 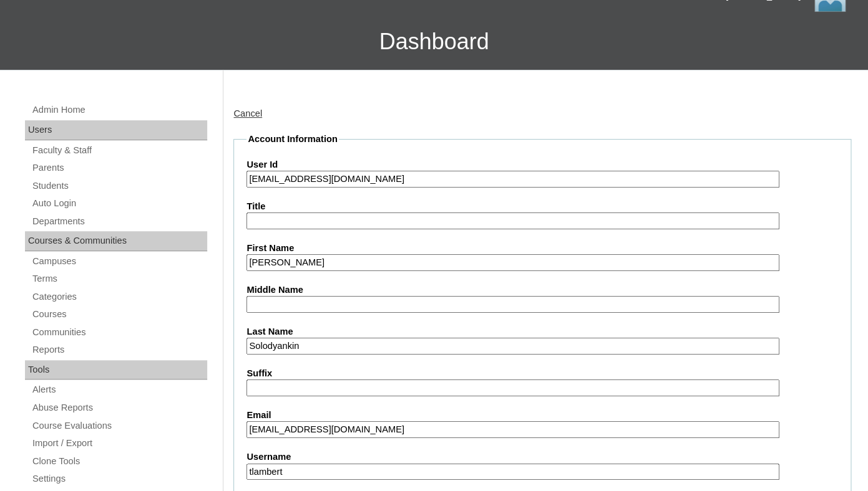 What do you see at coordinates (119, 349) in the screenshot?
I see `a: Reports` at bounding box center [119, 349].